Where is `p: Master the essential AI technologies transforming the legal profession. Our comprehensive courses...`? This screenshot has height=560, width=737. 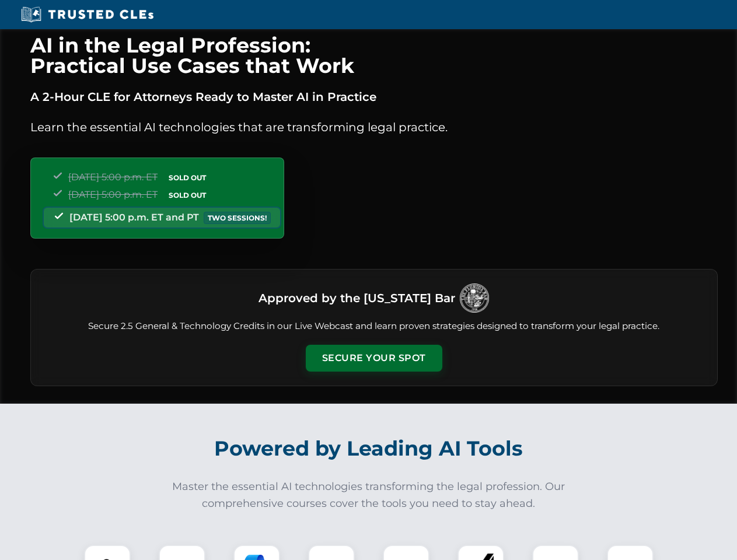 p: Master the essential AI technologies transforming the legal profession. Our comprehensive courses... is located at coordinates (369, 495).